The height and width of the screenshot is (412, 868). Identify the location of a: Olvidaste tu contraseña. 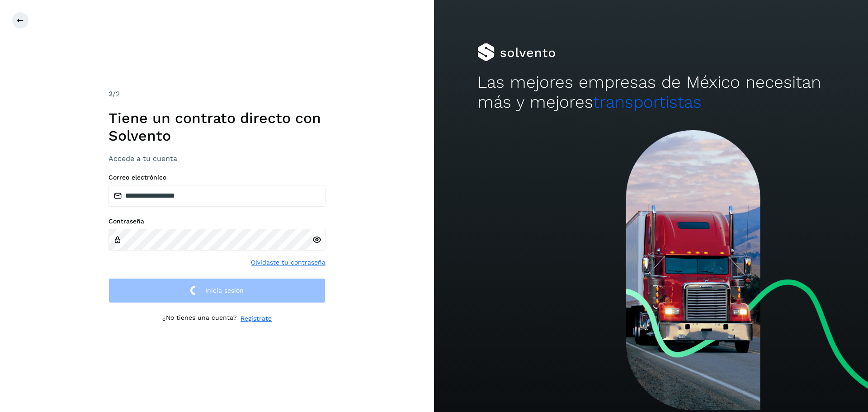
(289, 262).